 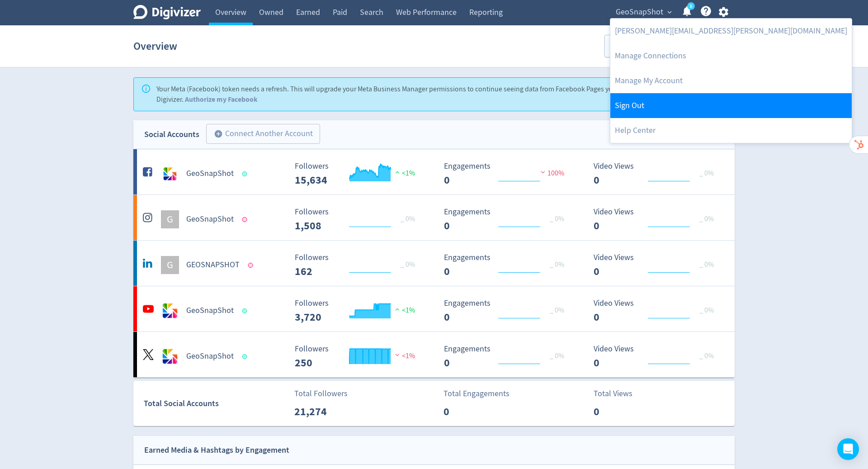 What do you see at coordinates (731, 81) in the screenshot?
I see `a: Manage My Account` at bounding box center [731, 81].